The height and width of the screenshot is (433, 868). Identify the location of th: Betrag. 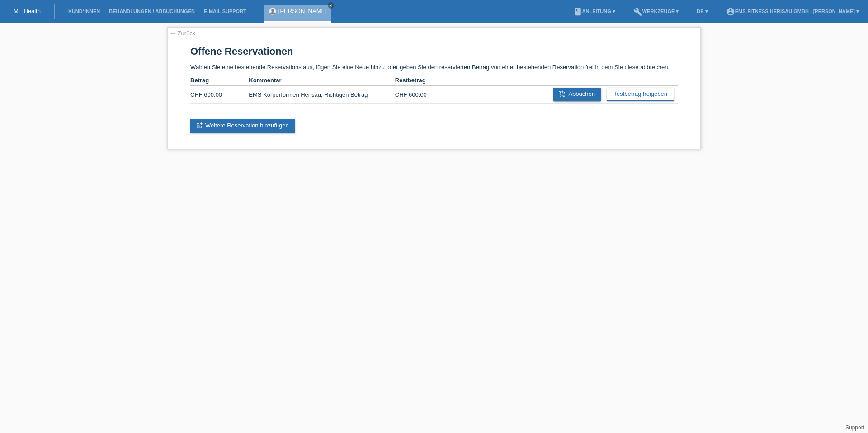
(219, 80).